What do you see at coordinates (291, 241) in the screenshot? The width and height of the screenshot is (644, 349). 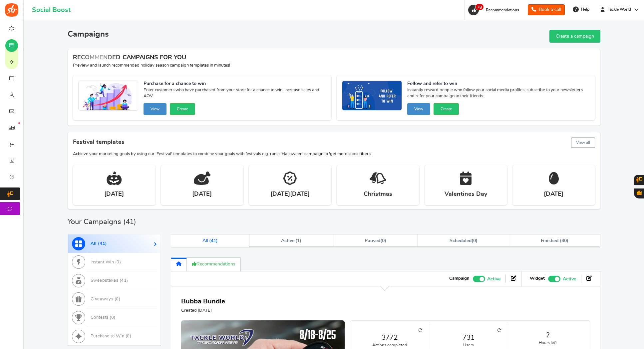 I see `span: Active ( )` at bounding box center [291, 241].